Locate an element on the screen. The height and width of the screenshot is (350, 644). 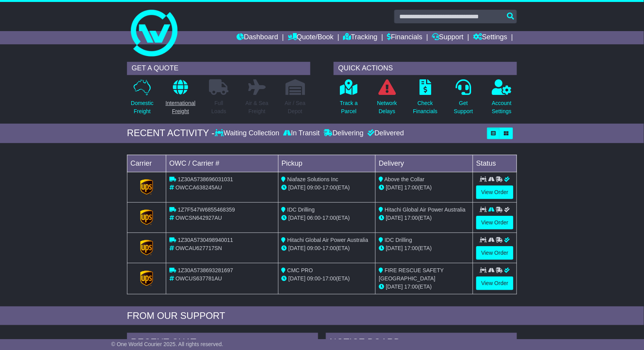
a: DomesticFreight is located at coordinates (142, 99).